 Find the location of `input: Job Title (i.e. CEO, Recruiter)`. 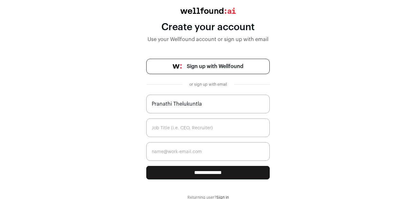

input: Job Title (i.e. CEO, Recruiter) is located at coordinates (208, 128).